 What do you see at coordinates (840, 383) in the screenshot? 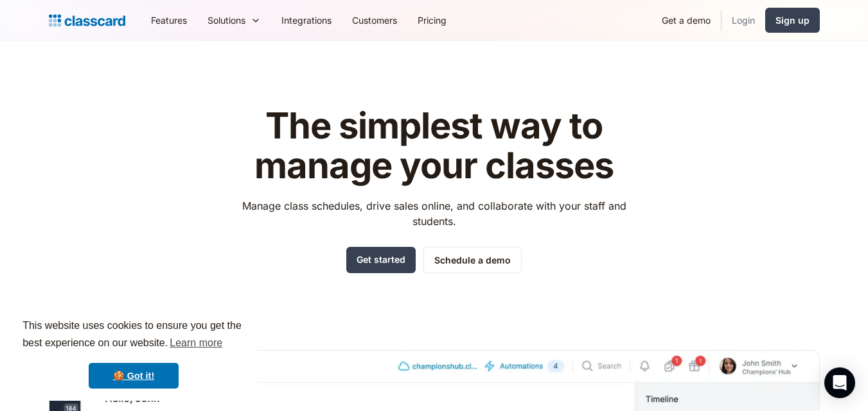
I see `div: Open Intercom Messenger` at bounding box center [840, 383].